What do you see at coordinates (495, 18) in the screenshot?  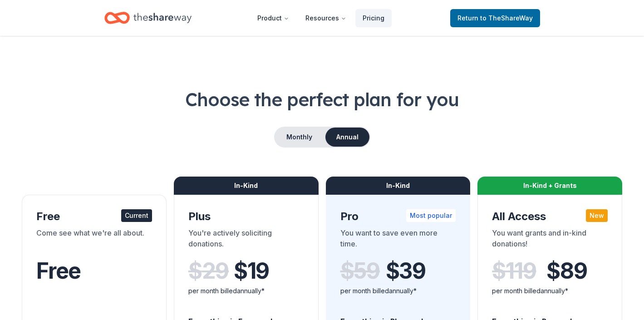 I see `span: Return` at bounding box center [495, 18].